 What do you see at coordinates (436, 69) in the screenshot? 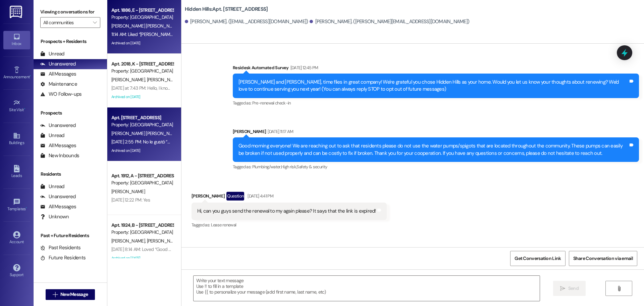
I see `div: Residesk Automated Survey` at bounding box center [436, 69].